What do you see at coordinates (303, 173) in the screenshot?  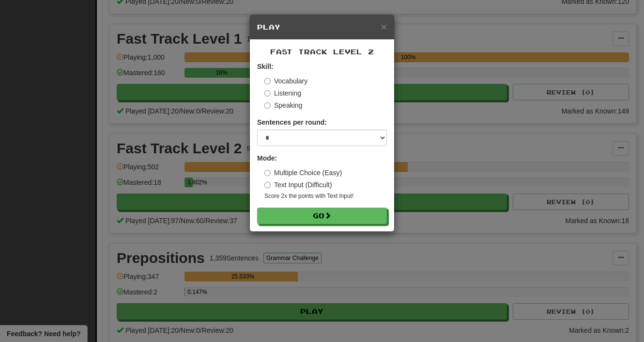 I see `label: Multiple Choice (Easy)` at bounding box center [303, 173].